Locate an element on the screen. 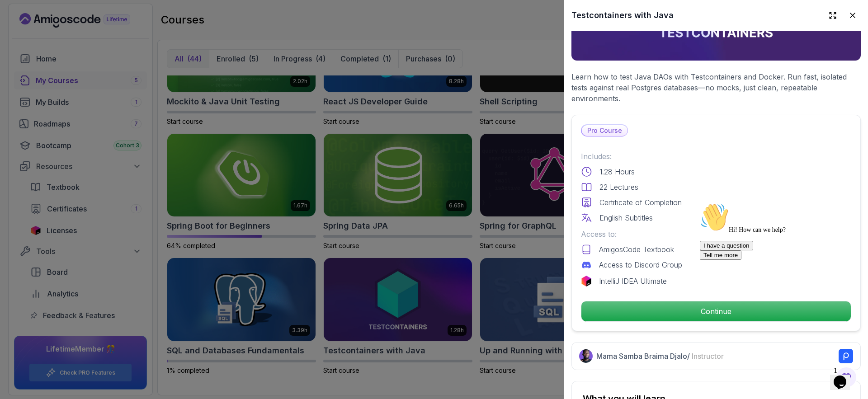 The image size is (868, 399). p: Continue is located at coordinates (716, 311).